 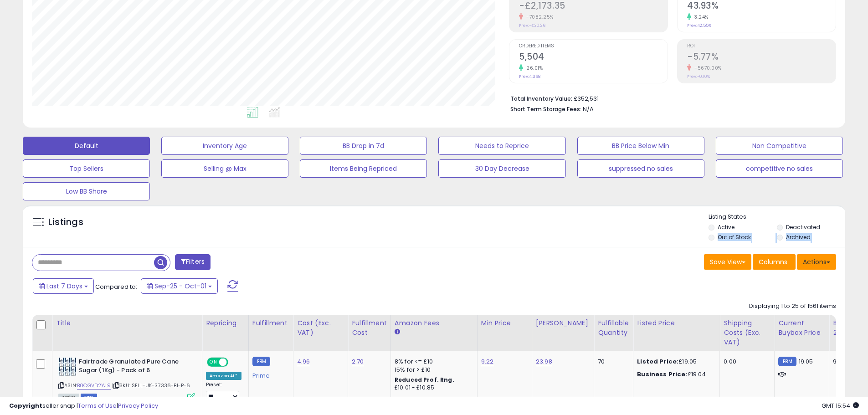 What do you see at coordinates (806, 361) in the screenshot?
I see `span: 19.05` at bounding box center [806, 361].